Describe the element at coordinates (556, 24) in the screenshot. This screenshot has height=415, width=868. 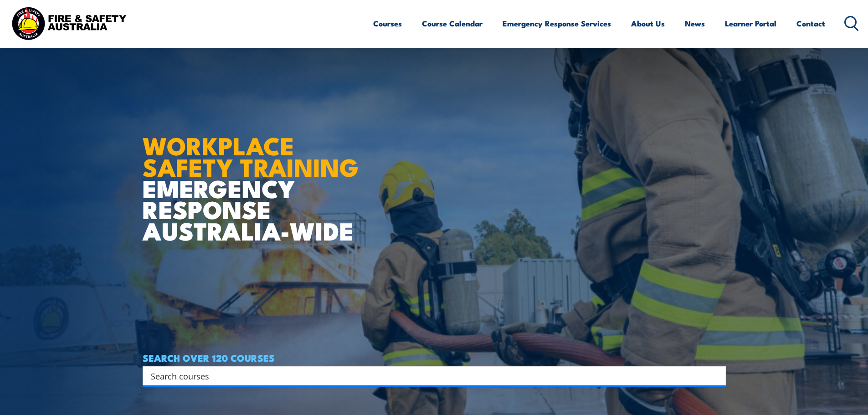
I see `a: Emergency Response Services` at that location.